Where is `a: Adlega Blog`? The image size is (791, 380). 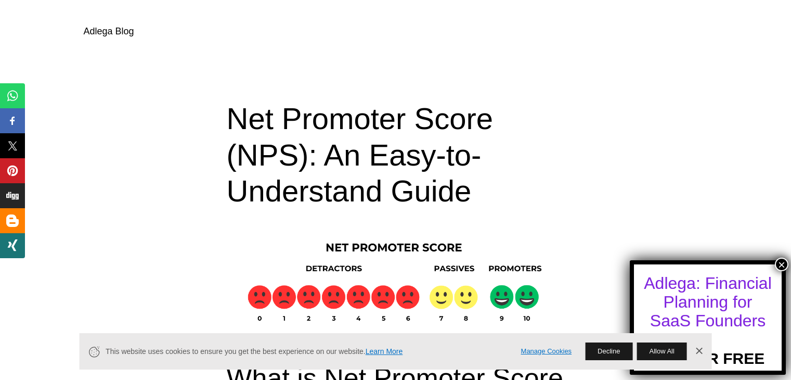 a: Adlega Blog is located at coordinates (109, 31).